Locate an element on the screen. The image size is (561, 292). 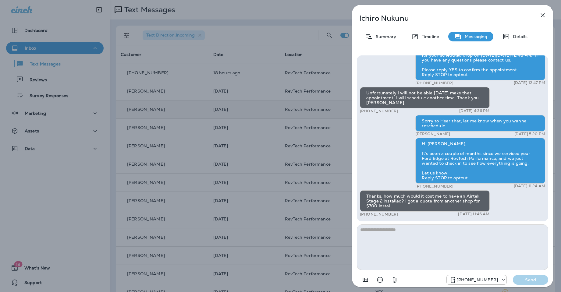
p: Ichiro Nukunu is located at coordinates (443, 18).